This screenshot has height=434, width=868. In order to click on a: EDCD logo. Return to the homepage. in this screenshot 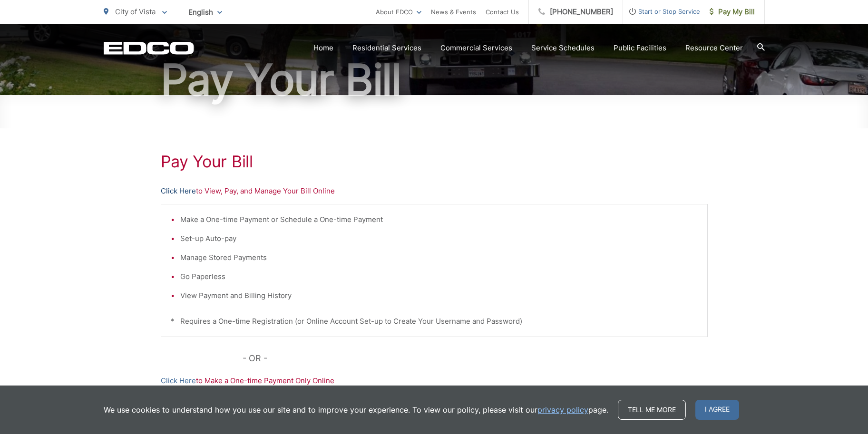, I will do `click(149, 48)`.